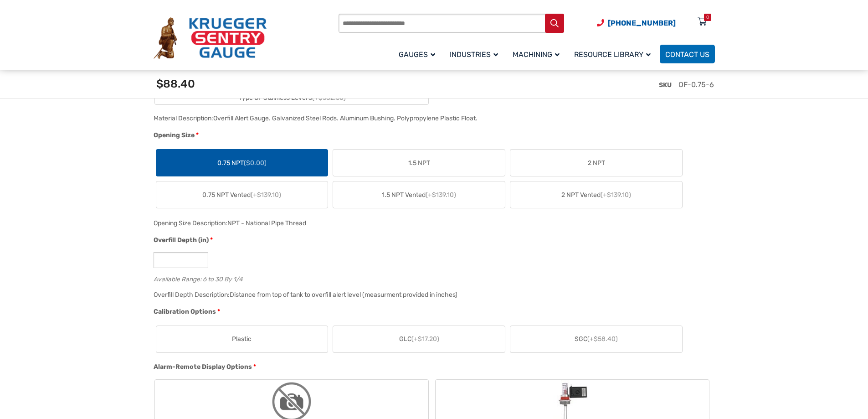 This screenshot has width=868, height=419. Describe the element at coordinates (419, 194) in the screenshot. I see `span: 1.5 NPT Vented` at that location.